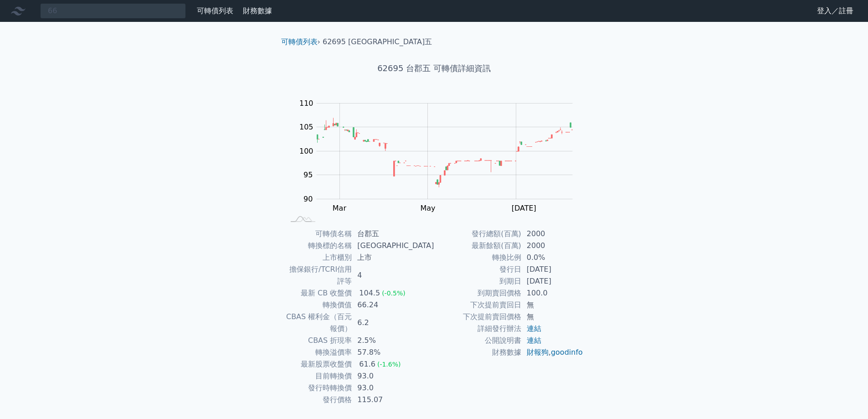 Image resolution: width=868 pixels, height=419 pixels. Describe the element at coordinates (113, 11) in the screenshot. I see `input: 搜尋可轉債 代號／名稱` at that location.